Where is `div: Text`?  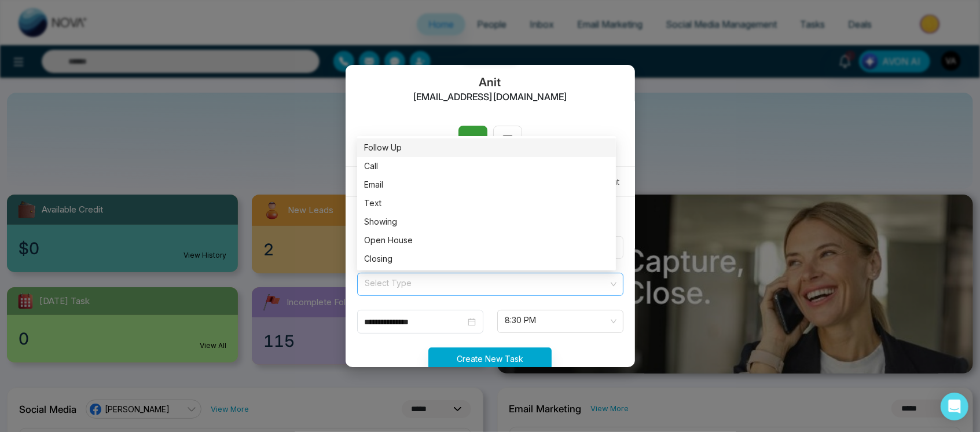 div: Text is located at coordinates (486, 203).